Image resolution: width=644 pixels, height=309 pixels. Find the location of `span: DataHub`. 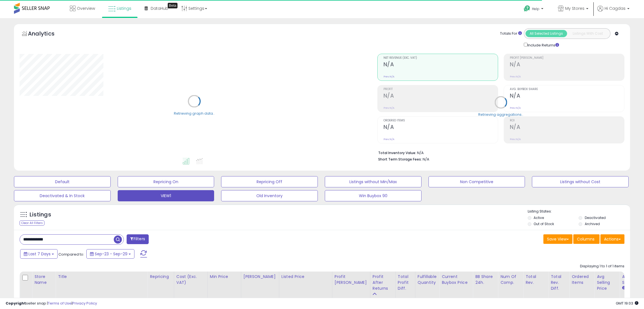

span: DataHub is located at coordinates (159, 8).